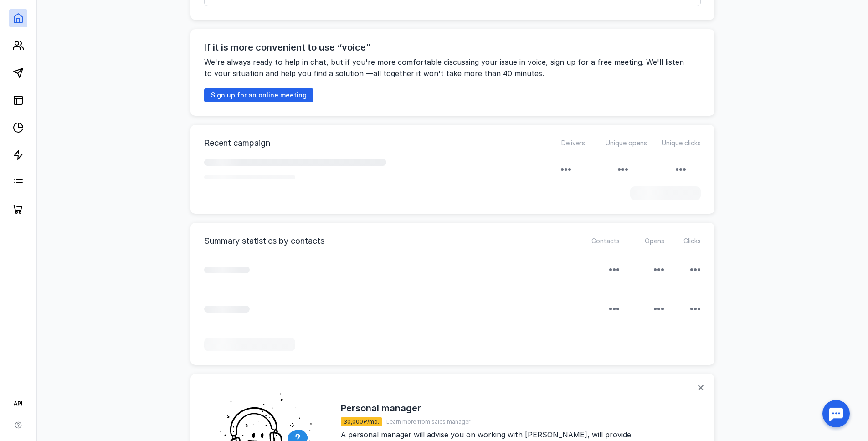 The height and width of the screenshot is (441, 868). Describe the element at coordinates (259, 95) in the screenshot. I see `a: Sign up for an online meeting` at that location.